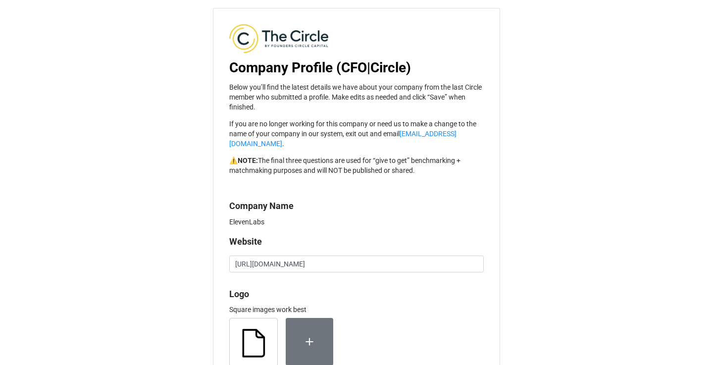 This screenshot has width=713, height=365. Describe the element at coordinates (239, 294) in the screenshot. I see `label: Logo` at that location.